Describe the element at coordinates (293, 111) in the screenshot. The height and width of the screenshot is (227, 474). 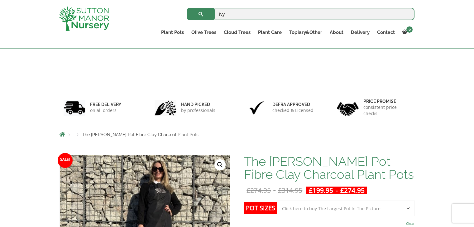
I see `p: checked & Licensed` at that location.